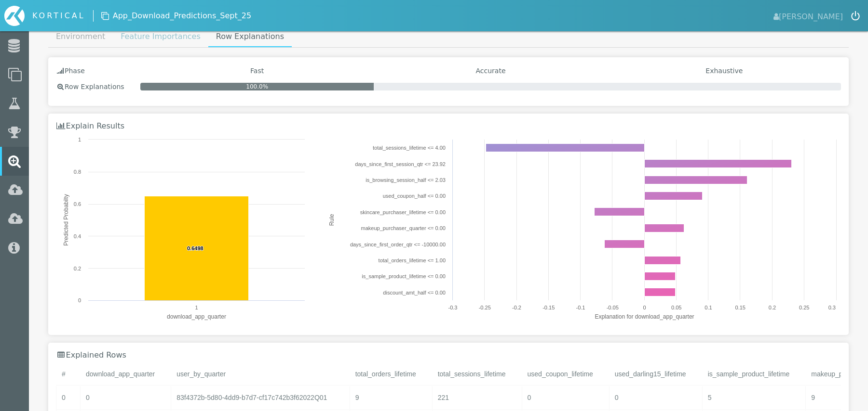 The height and width of the screenshot is (411, 868). Describe the element at coordinates (201, 374) in the screenshot. I see `span: user_by_quarter` at that location.